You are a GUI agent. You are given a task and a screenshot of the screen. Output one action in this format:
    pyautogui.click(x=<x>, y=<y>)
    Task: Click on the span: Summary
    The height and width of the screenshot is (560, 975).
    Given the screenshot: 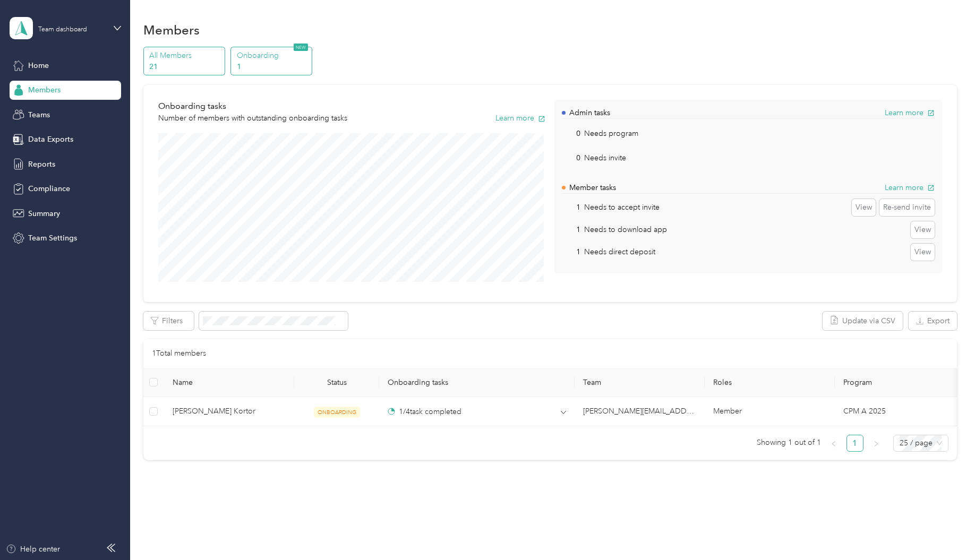 What is the action you would take?
    pyautogui.click(x=44, y=213)
    